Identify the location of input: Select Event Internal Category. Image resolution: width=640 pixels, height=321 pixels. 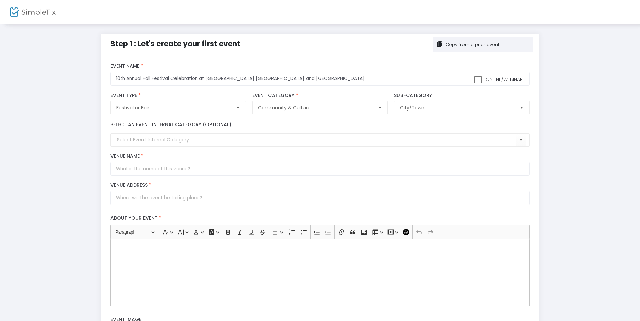
(316, 140).